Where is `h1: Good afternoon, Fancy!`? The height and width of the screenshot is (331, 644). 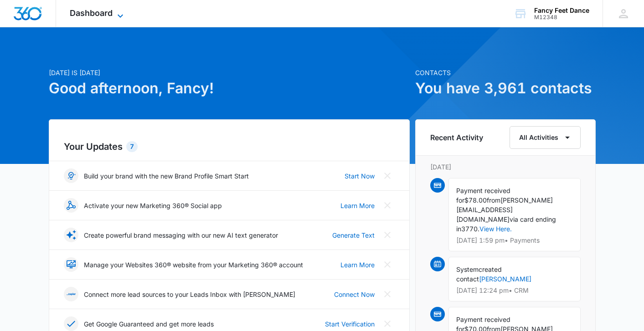 h1: Good afternoon, Fancy! is located at coordinates (229, 88).